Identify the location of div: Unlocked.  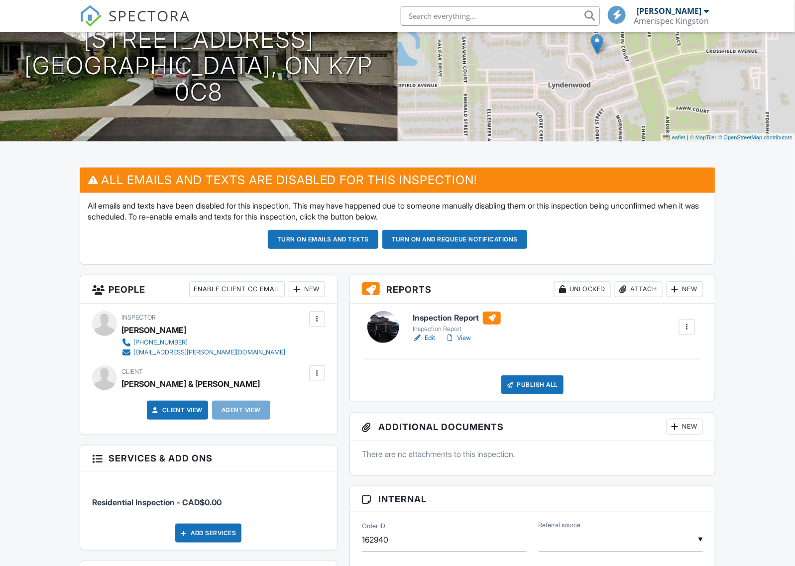
(582, 289).